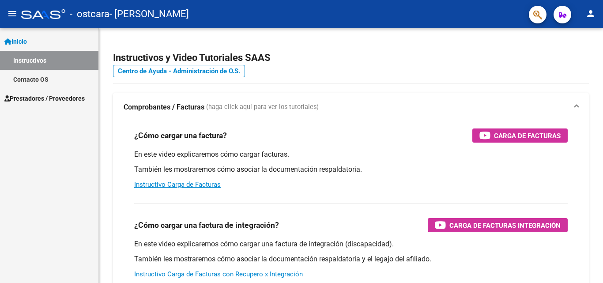 Image resolution: width=603 pixels, height=283 pixels. What do you see at coordinates (527, 135) in the screenshot?
I see `span: Carga de Facturas` at bounding box center [527, 135].